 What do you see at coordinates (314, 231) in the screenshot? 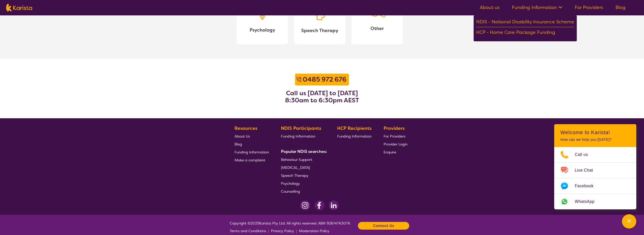
I see `span: Moderation Policy` at bounding box center [314, 231].